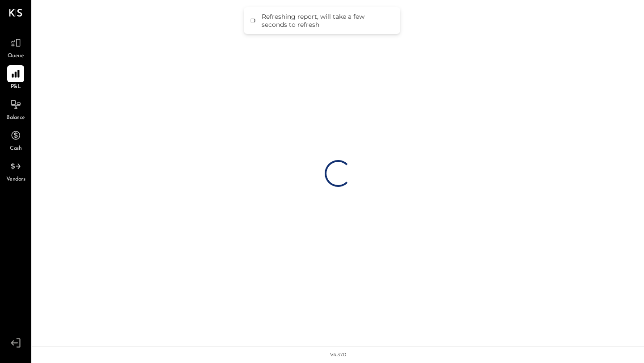  Describe the element at coordinates (16, 87) in the screenshot. I see `span: P&L` at that location.